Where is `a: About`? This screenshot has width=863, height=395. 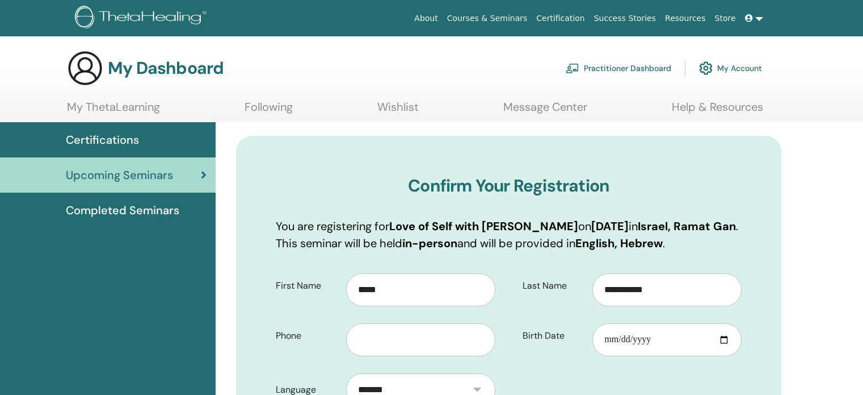
a: About is located at coordinates (426, 18).